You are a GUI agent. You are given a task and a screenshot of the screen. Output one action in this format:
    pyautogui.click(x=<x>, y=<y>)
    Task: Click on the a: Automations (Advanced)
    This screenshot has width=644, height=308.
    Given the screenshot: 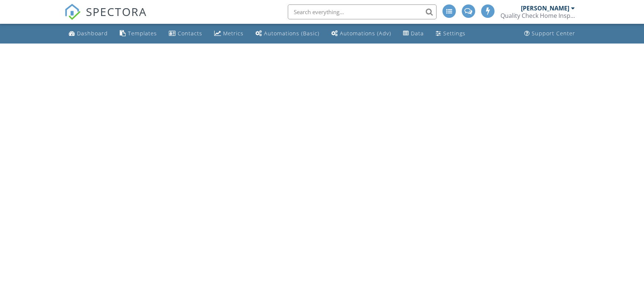 What is the action you would take?
    pyautogui.click(x=361, y=33)
    